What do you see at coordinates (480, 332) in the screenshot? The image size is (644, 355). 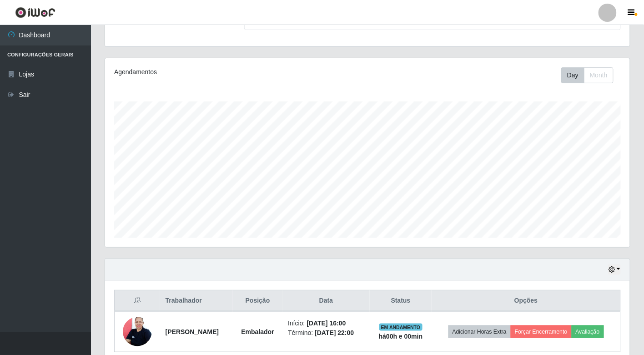 I see `button: Adicionar Horas Extra` at bounding box center [480, 332].